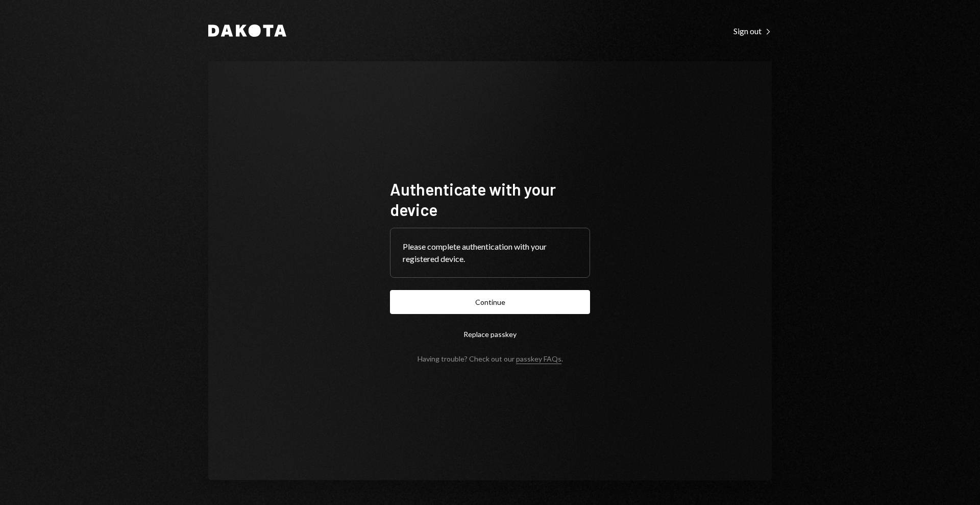 The image size is (980, 505). Describe the element at coordinates (538, 358) in the screenshot. I see `a: passkey FAQs` at that location.